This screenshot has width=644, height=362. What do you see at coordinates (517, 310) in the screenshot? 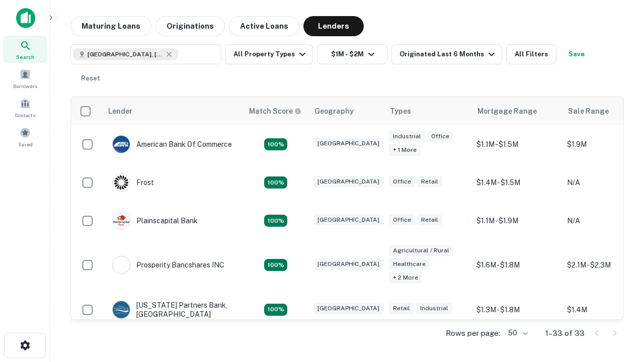
I see `td: $1.3M - $1.8M` at bounding box center [517, 310].